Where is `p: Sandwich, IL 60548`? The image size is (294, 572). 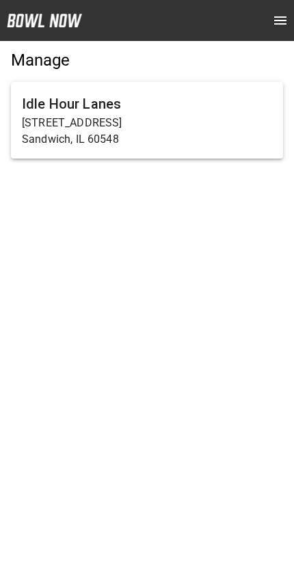
p: Sandwich, IL 60548 is located at coordinates (147, 139).